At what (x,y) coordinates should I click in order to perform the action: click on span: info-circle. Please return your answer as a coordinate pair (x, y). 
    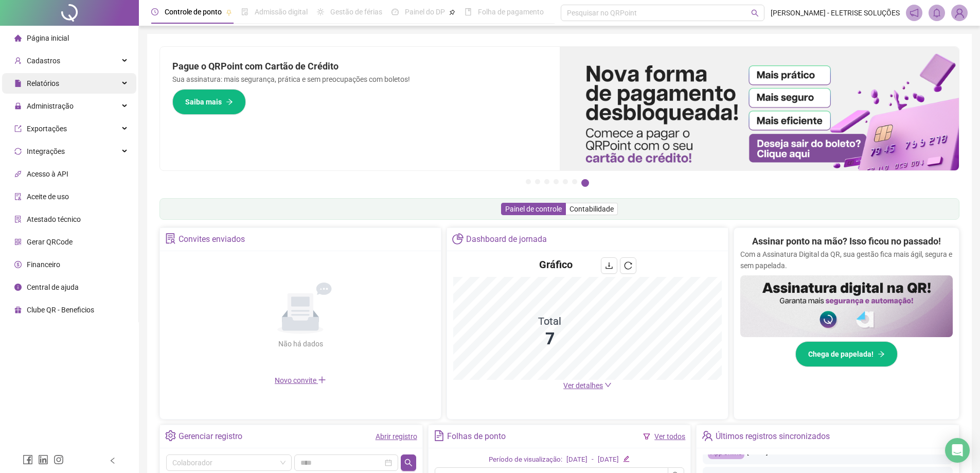
    Looking at the image, I should click on (18, 287).